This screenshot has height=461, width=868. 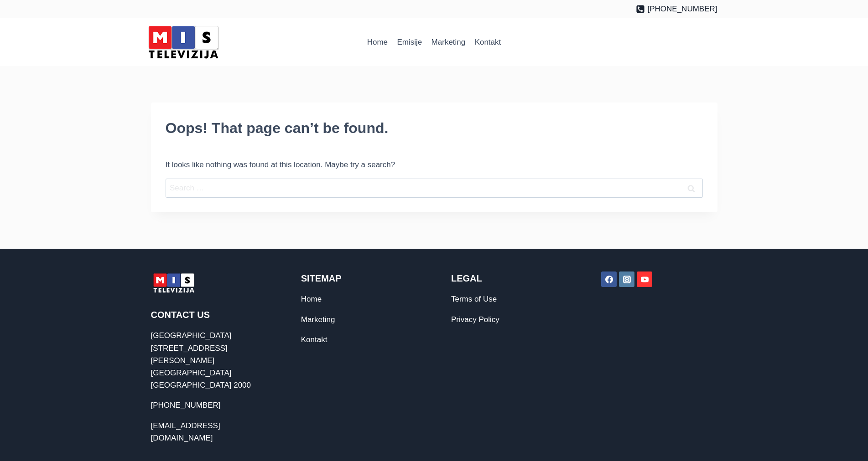 I want to click on a: Instagram, so click(x=627, y=279).